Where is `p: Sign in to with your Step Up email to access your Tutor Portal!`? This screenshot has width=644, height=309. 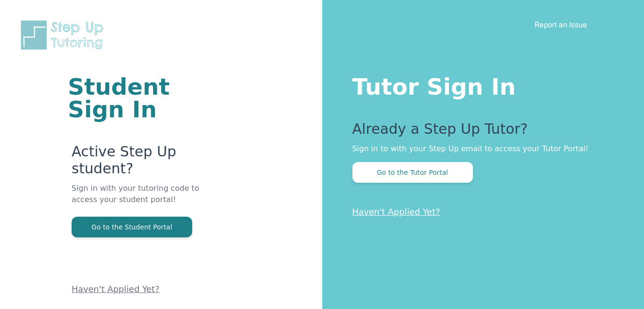 p: Sign in to with your Step Up email to access your Tutor Portal! is located at coordinates (480, 149).